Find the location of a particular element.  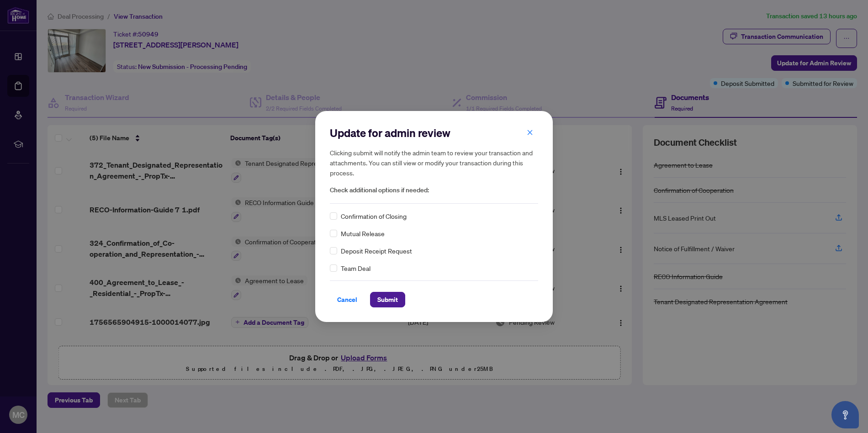

span: Mutual Release is located at coordinates (363, 233).